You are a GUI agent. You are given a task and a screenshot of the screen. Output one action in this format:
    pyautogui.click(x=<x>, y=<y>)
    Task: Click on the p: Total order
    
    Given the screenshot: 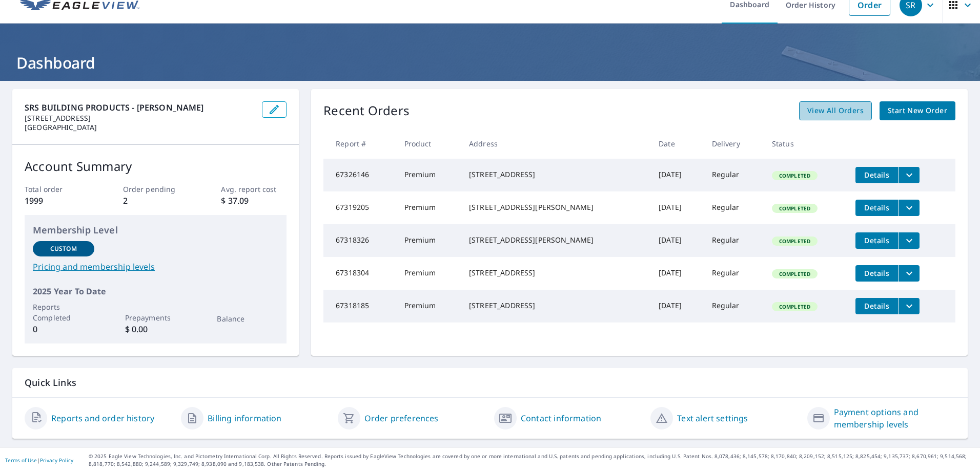 What is the action you would take?
    pyautogui.click(x=57, y=189)
    